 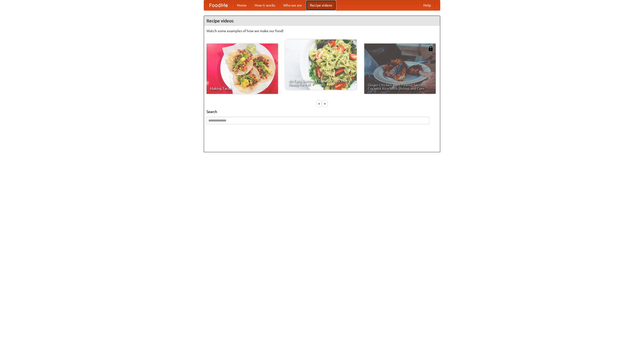 I want to click on a: FoodMe, so click(x=218, y=5).